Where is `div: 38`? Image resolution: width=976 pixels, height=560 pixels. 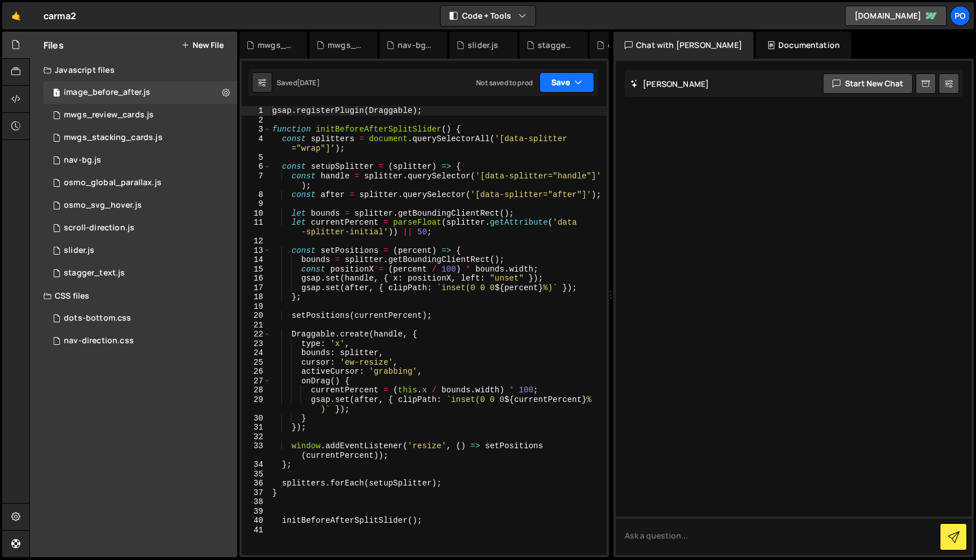
div: 38 is located at coordinates (256, 502).